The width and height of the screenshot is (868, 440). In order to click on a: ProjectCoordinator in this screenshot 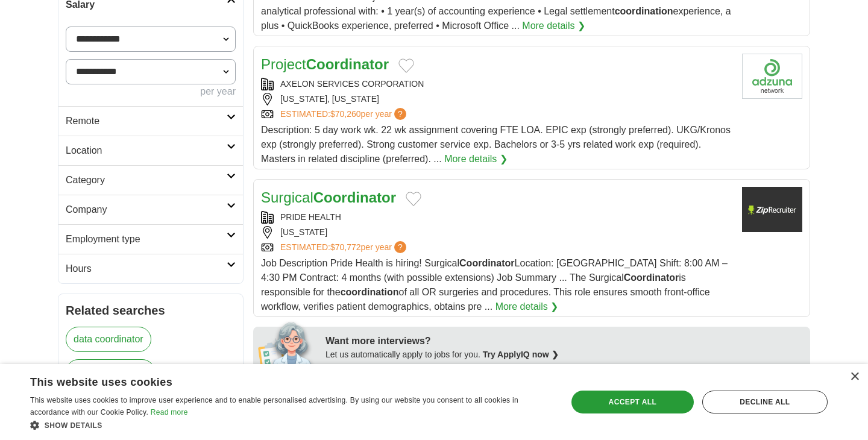, I will do `click(325, 64)`.